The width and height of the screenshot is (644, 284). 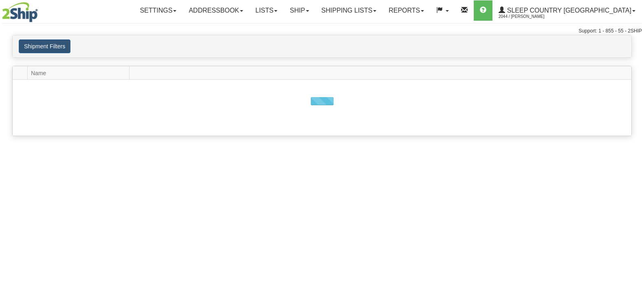 I want to click on a: Shipping lists, so click(x=348, y=11).